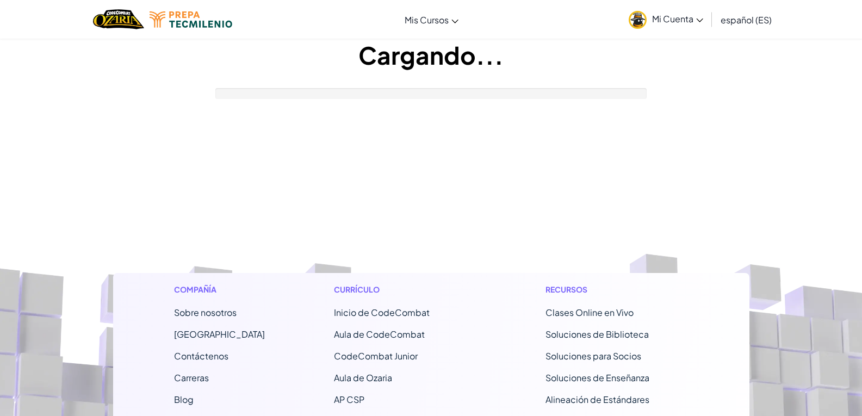 The image size is (862, 416). I want to click on a: Aula de CodeCombat, so click(379, 334).